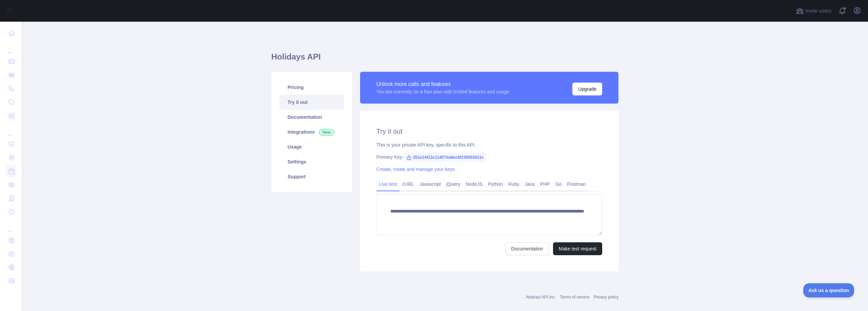 The height and width of the screenshot is (311, 868). Describe the element at coordinates (489, 157) in the screenshot. I see `div: Primary Key:` at that location.